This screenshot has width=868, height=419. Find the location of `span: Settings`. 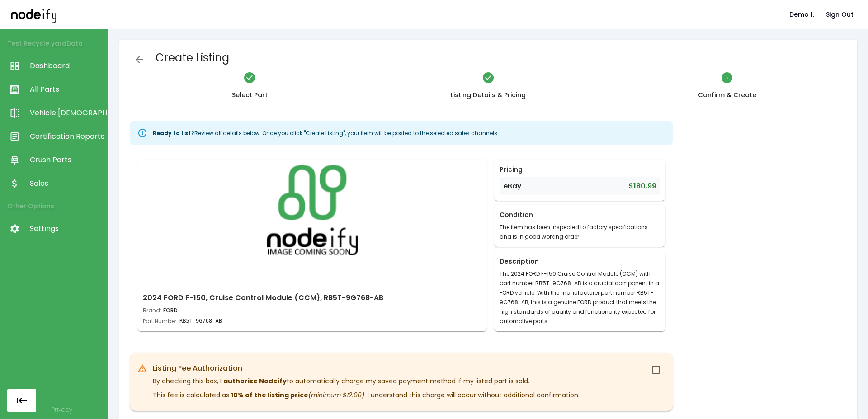

span: Settings is located at coordinates (66, 229).